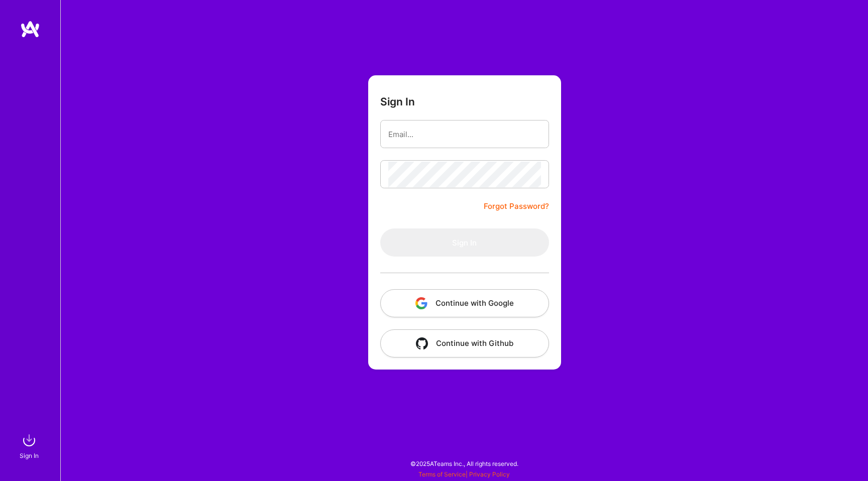 The width and height of the screenshot is (868, 481). What do you see at coordinates (29, 456) in the screenshot?
I see `div: Sign In` at bounding box center [29, 456].